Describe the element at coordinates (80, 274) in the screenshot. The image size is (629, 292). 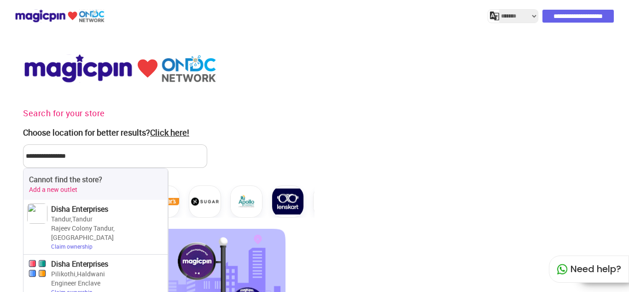
I see `div: Pilikothi , Haldwani` at that location.